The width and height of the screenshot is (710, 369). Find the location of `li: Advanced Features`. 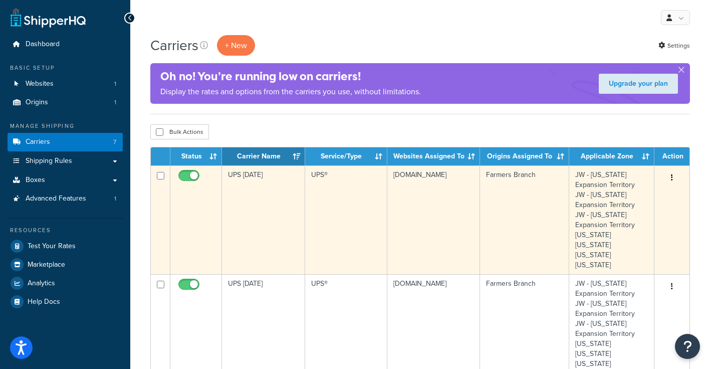

li: Advanced Features is located at coordinates (65, 199).